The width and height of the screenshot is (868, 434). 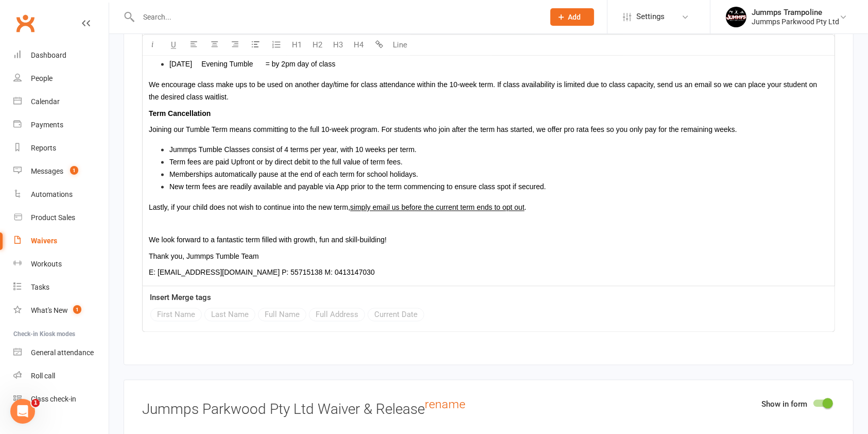 What do you see at coordinates (572, 17) in the screenshot?
I see `button: Add` at bounding box center [572, 17].